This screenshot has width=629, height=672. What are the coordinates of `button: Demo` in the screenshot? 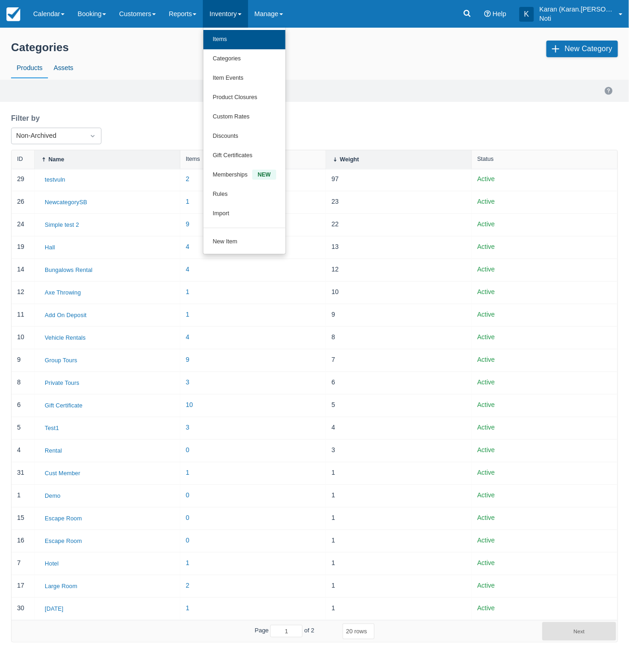 It's located at (53, 496).